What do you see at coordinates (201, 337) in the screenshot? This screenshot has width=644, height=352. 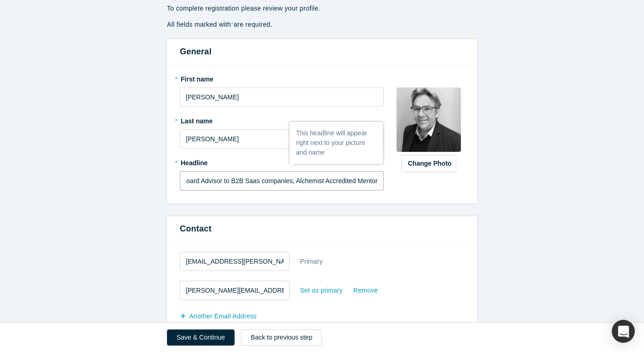 I see `button: Save & Continue` at bounding box center [201, 337].